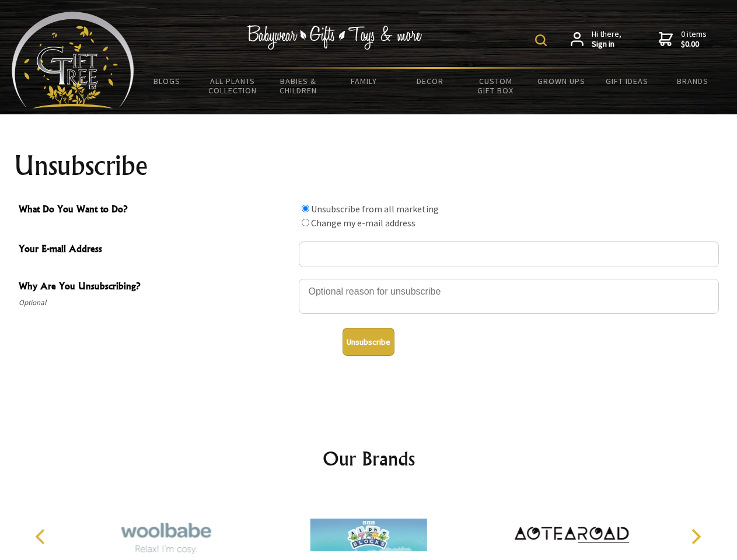 This screenshot has width=737, height=560. Describe the element at coordinates (156, 250) in the screenshot. I see `span: Your E-mail Address` at that location.